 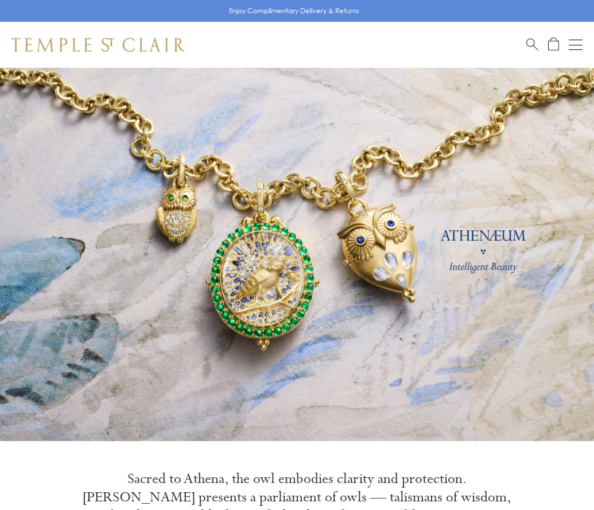 What do you see at coordinates (532, 44) in the screenshot?
I see `a: Search` at bounding box center [532, 44].